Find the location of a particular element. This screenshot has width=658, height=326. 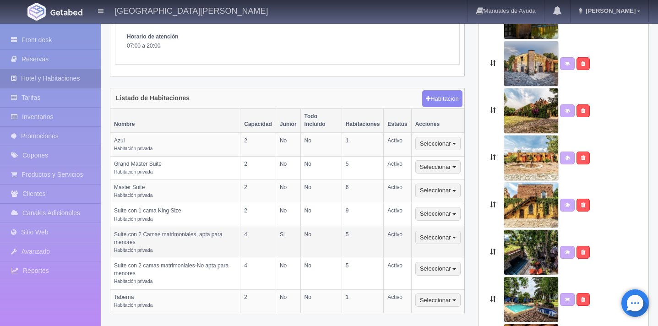

img: 558_6605.png is located at coordinates (531, 299).